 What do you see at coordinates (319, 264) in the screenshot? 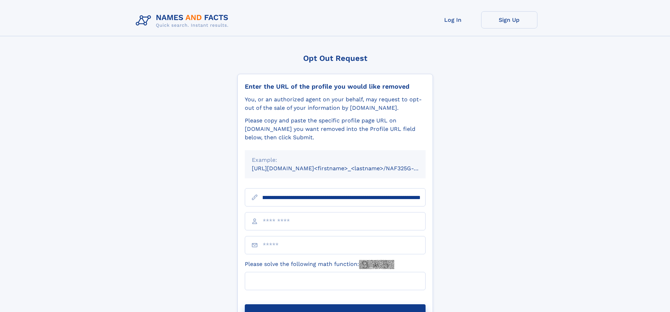
I see `label: Please solve the following math function:` at bounding box center [319, 264].